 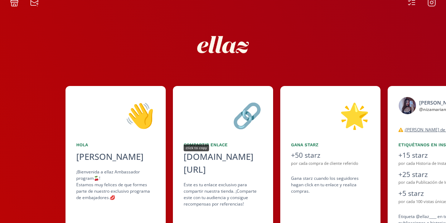 I want to click on div: por cada compra de cliente referido, so click(x=330, y=164).